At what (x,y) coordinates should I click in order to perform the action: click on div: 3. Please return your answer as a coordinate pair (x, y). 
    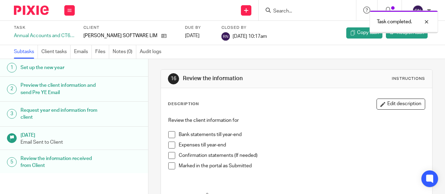
    Looking at the image, I should click on (12, 114).